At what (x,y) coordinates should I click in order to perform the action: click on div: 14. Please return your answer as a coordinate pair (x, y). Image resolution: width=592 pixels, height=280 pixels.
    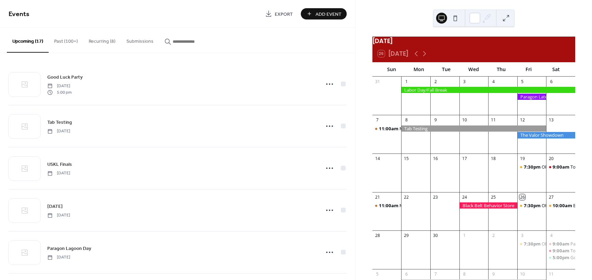
    Looking at the image, I should click on (377, 159).